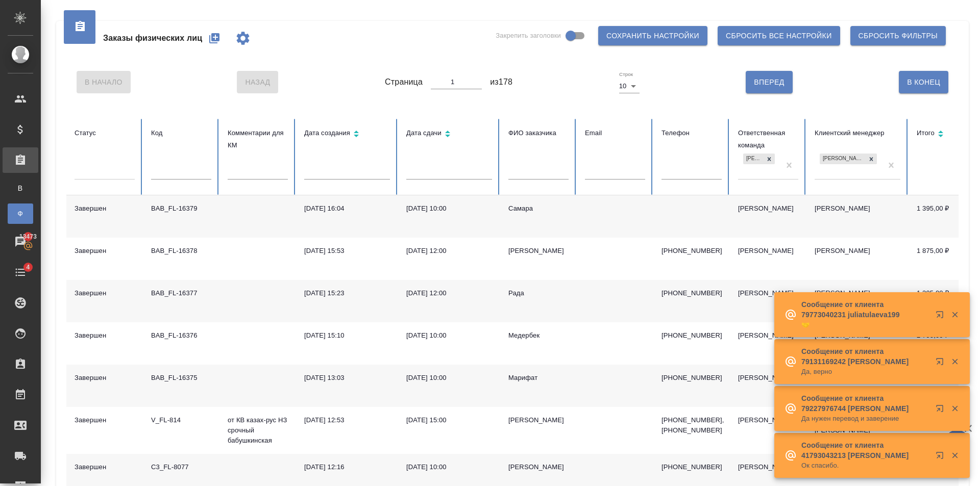  What do you see at coordinates (105, 133) in the screenshot?
I see `div: Статус` at bounding box center [105, 133].